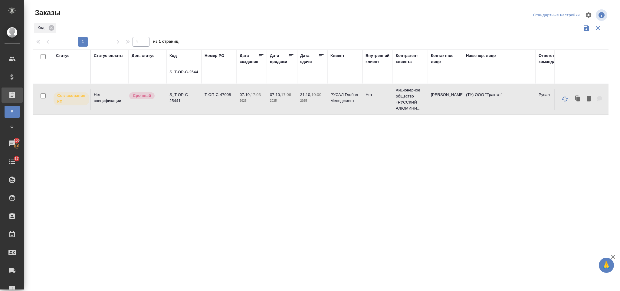 Image resolution: width=620 pixels, height=291 pixels. What do you see at coordinates (12, 162) in the screenshot?
I see `a: 17` at bounding box center [12, 162].